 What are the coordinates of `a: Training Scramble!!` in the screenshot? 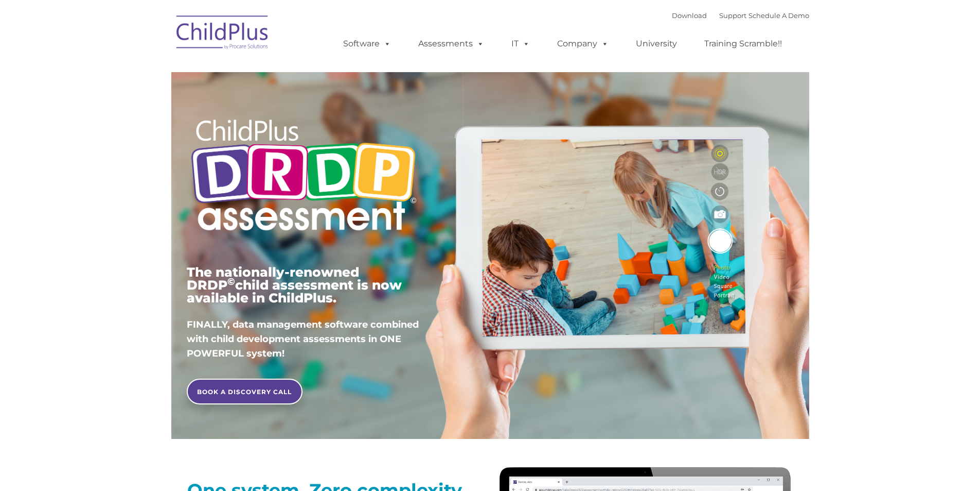 It's located at (743, 44).